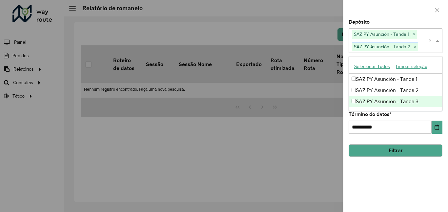  Describe the element at coordinates (387, 90) in the screenshot. I see `font: SAZ PY Asunción - Tanda 2` at that location.